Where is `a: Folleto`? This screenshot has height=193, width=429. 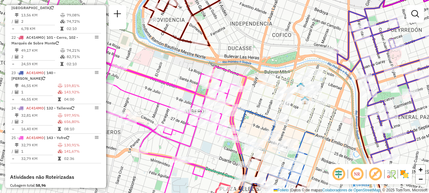
a: Folleto is located at coordinates (281, 191).